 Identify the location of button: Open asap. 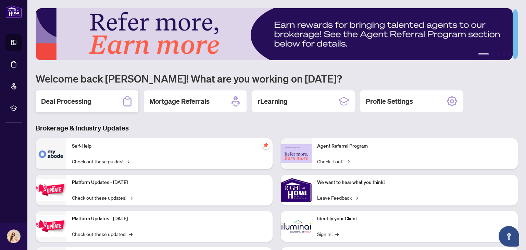
(509, 236).